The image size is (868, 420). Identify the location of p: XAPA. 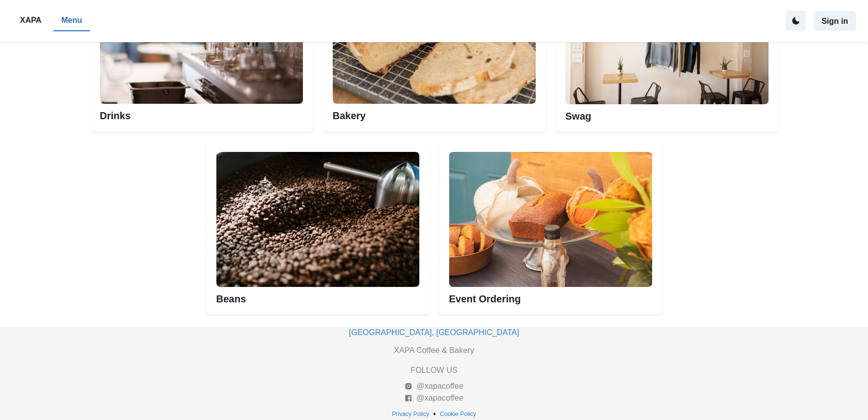
(30, 20).